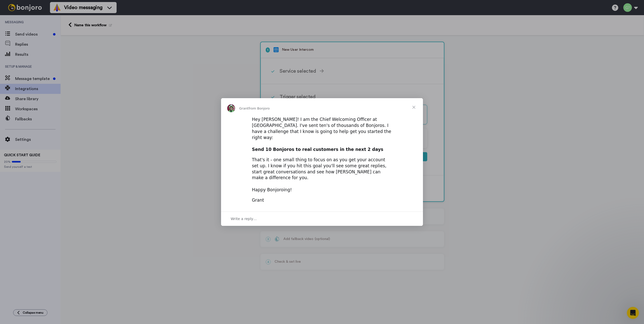 This screenshot has width=644, height=324. I want to click on div: Grant, so click(322, 201).